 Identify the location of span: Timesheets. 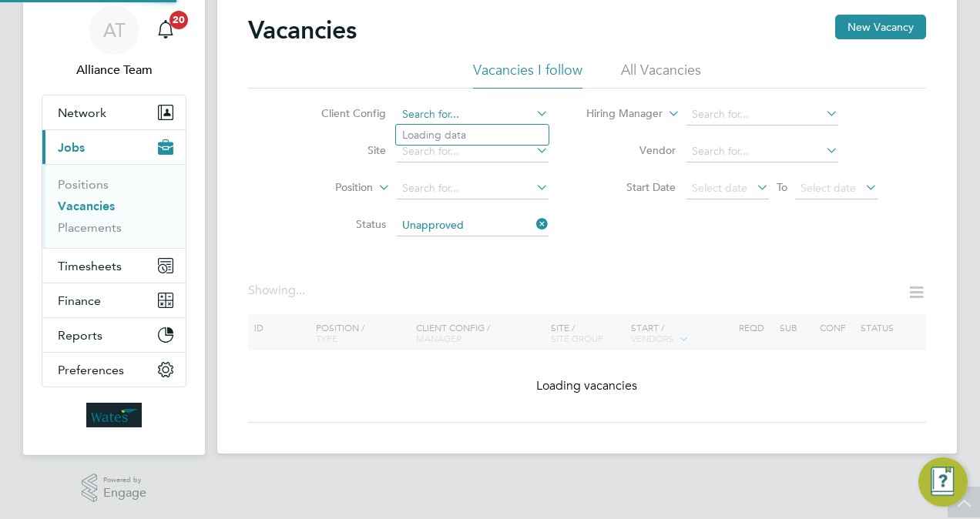
(89, 265).